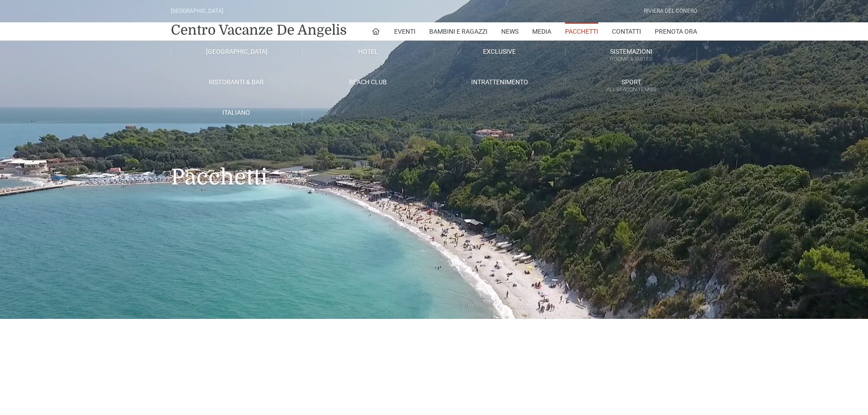 The height and width of the screenshot is (415, 868). What do you see at coordinates (368, 82) in the screenshot?
I see `a: Beach Club` at bounding box center [368, 82].